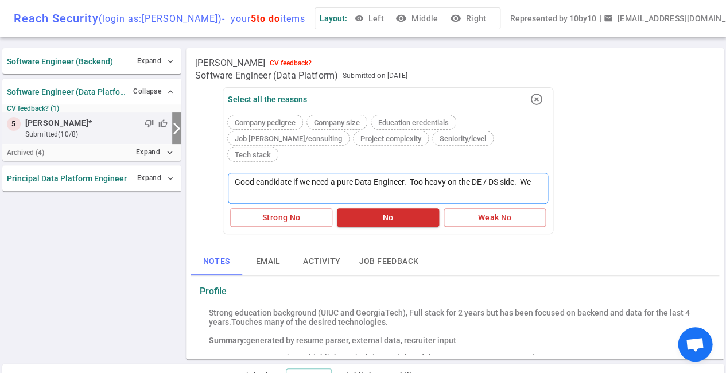  Describe the element at coordinates (333, 18) in the screenshot. I see `span: Layout:` at that location.